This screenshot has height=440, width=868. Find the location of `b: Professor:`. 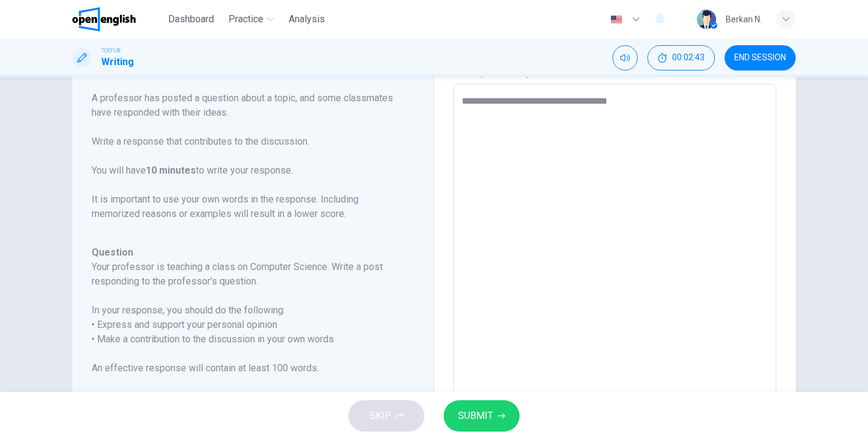

b: Professor: is located at coordinates (117, 397).